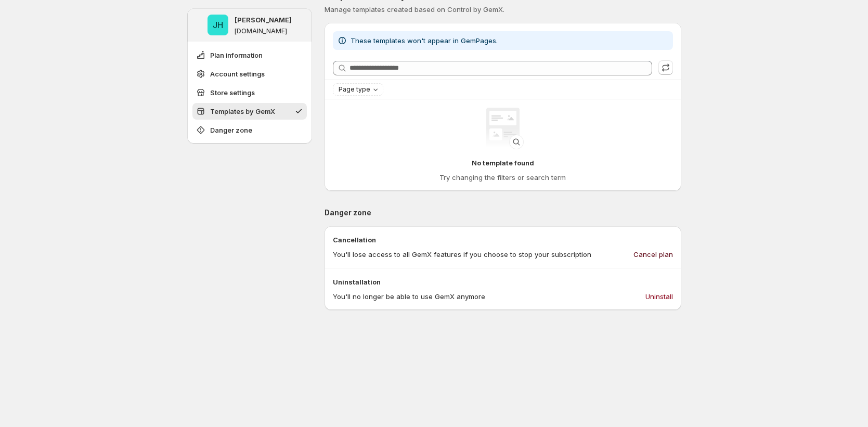 This screenshot has width=868, height=427. I want to click on button: Page type, so click(357, 89).